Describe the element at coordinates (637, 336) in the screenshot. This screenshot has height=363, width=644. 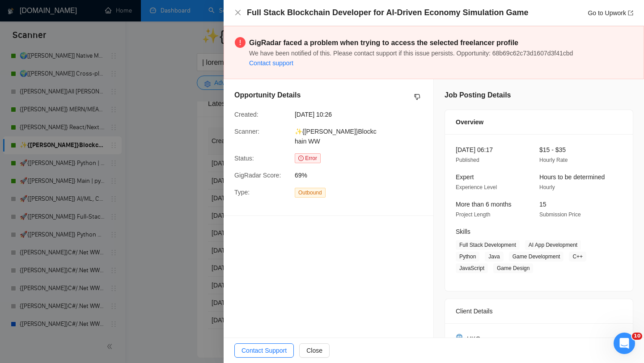
I see `span: 10` at that location.